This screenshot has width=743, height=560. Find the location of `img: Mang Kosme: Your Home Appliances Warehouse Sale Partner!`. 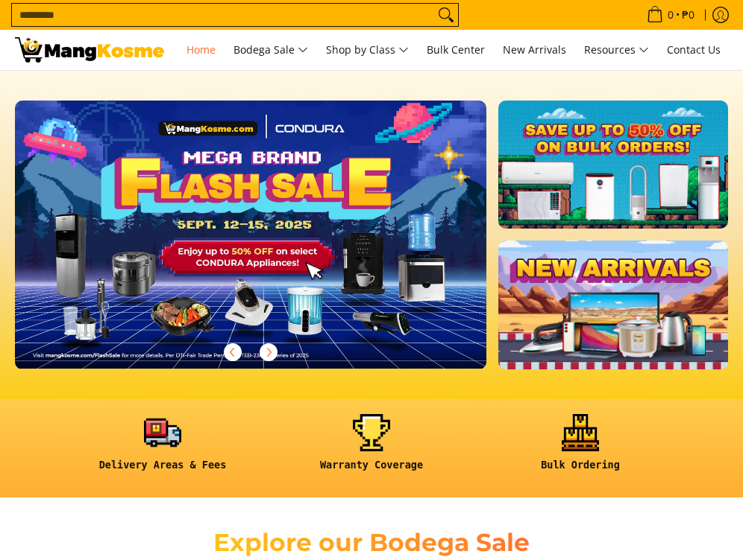

img: Mang Kosme: Your Home Appliances Warehouse Sale Partner! is located at coordinates (90, 50).